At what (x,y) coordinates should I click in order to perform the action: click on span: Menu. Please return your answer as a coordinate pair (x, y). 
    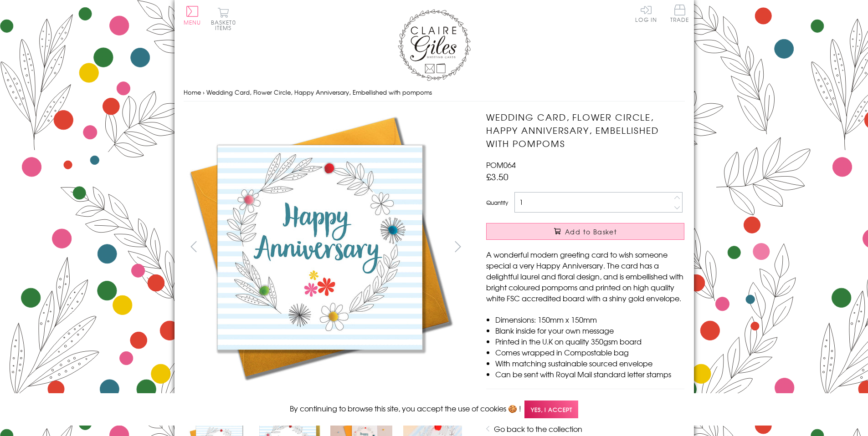
    Looking at the image, I should click on (192, 22).